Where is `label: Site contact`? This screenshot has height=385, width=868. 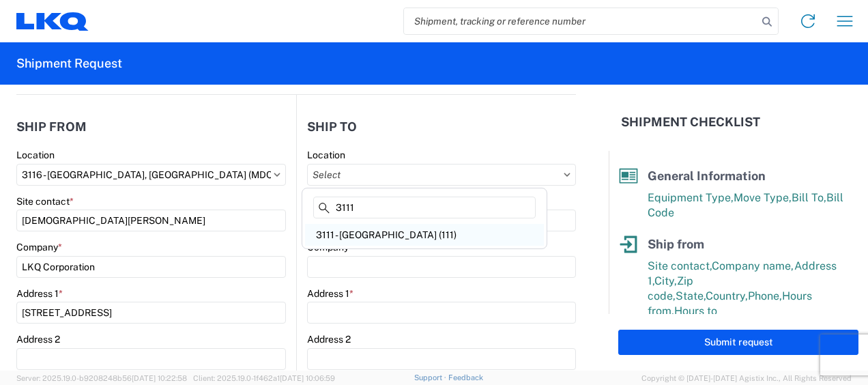 label: Site contact is located at coordinates (45, 201).